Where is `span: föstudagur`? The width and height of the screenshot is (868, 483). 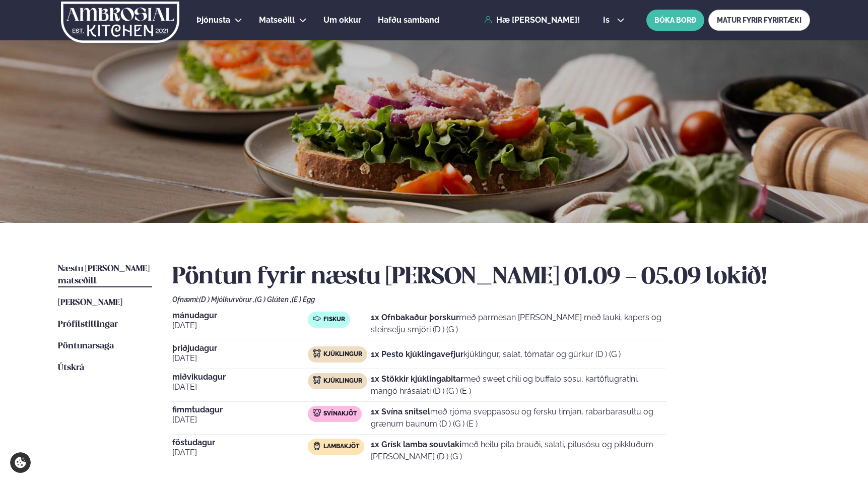
span: föstudagur is located at coordinates (240, 443).